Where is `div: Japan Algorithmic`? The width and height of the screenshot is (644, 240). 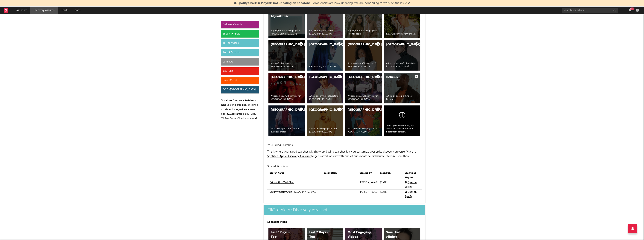 div: Japan Algorithmic is located at coordinates (283, 14).